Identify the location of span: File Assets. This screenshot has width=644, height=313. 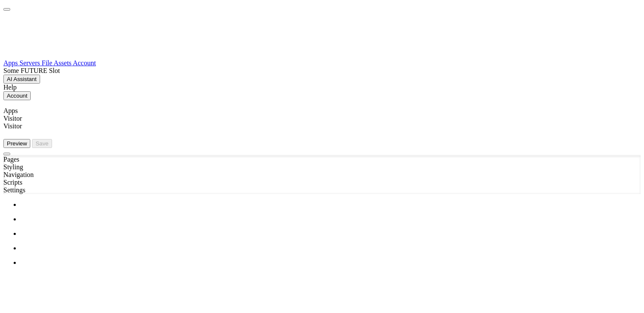
(57, 62).